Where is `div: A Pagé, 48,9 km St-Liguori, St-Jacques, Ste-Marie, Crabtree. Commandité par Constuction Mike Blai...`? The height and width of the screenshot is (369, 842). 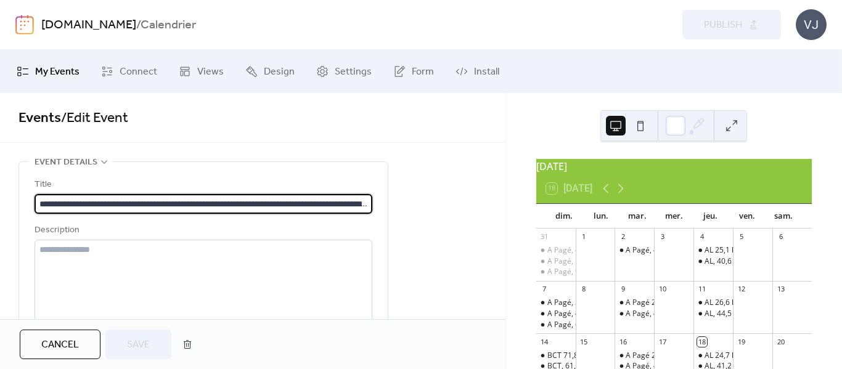
div: A Pagé, 48,9 km St-Liguori, St-Jacques, Ste-Marie, Crabtree. Commandité par Constuction Mike Blai... is located at coordinates (556, 314).